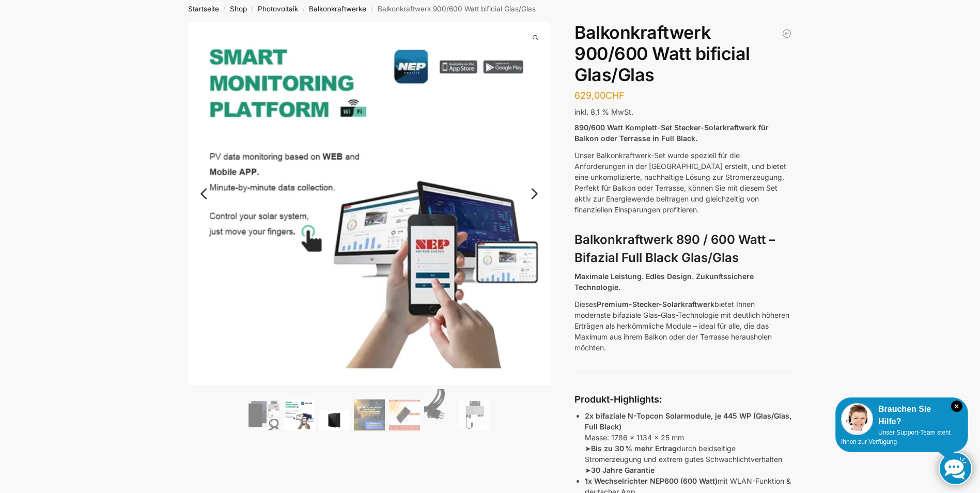 Image resolution: width=980 pixels, height=493 pixels. I want to click on a: Balkonkraftwerke, so click(337, 9).